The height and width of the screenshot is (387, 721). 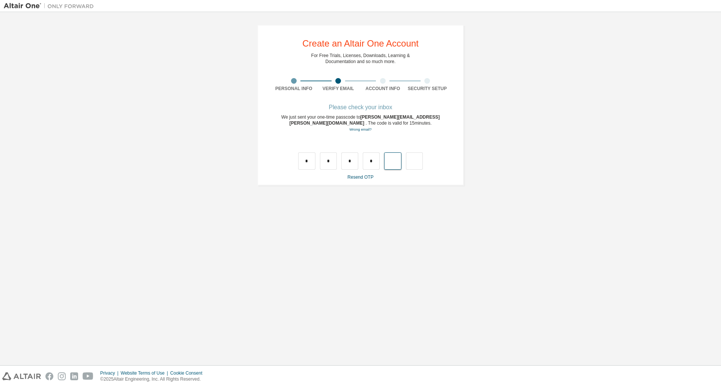 I want to click on div: Cookie Consent, so click(x=188, y=373).